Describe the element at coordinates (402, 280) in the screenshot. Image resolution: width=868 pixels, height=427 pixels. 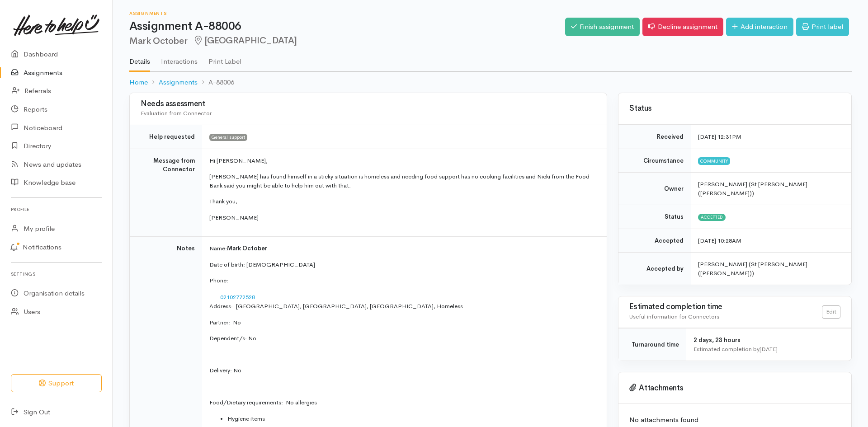
I see `p: Phone:` at that location.